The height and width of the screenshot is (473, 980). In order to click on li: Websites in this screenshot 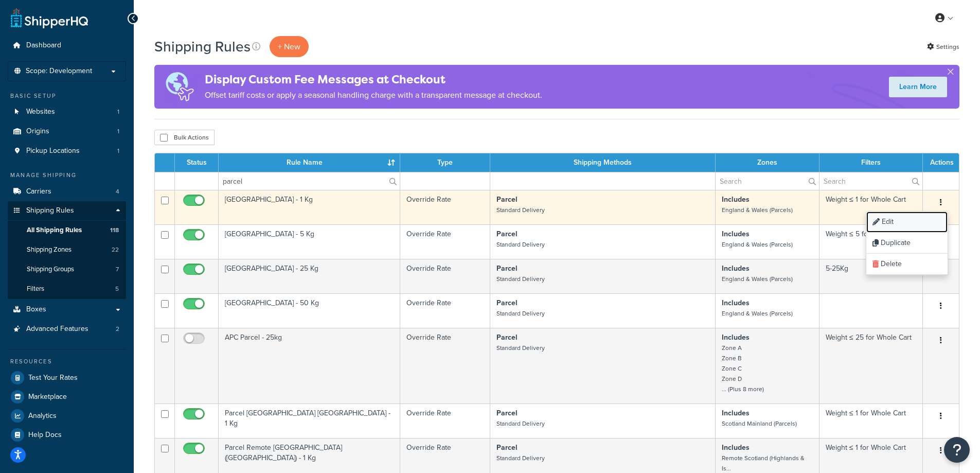, I will do `click(67, 112)`.